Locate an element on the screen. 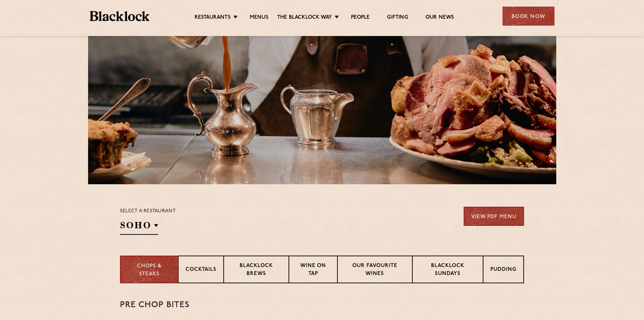  a: Our News is located at coordinates (439, 18).